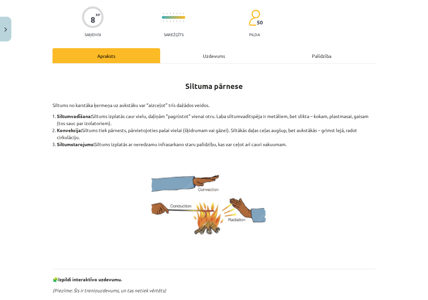 The width and height of the screenshot is (428, 300). What do you see at coordinates (216, 144) in the screenshot?
I see `li: Siltums izplatās ar neredzamu infrasarkano staru palīdzību, kas var ceļot arī cauri vakuumam.` at bounding box center [216, 144].